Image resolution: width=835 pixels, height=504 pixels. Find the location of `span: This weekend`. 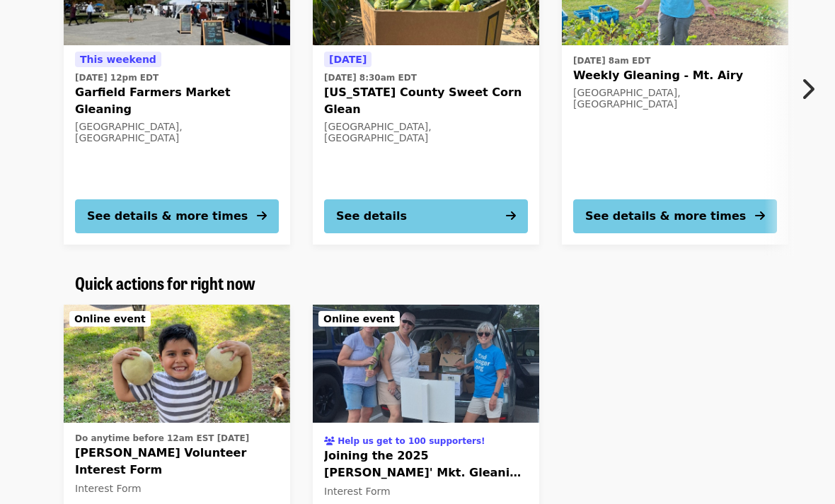

span: This weekend is located at coordinates (118, 59).